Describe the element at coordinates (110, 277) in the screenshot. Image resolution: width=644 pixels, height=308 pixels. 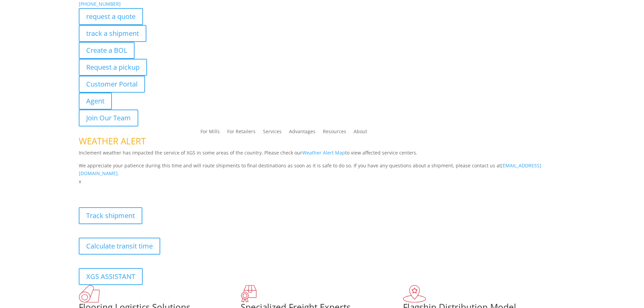
I see `a: XGS ASSISTANT` at that location.